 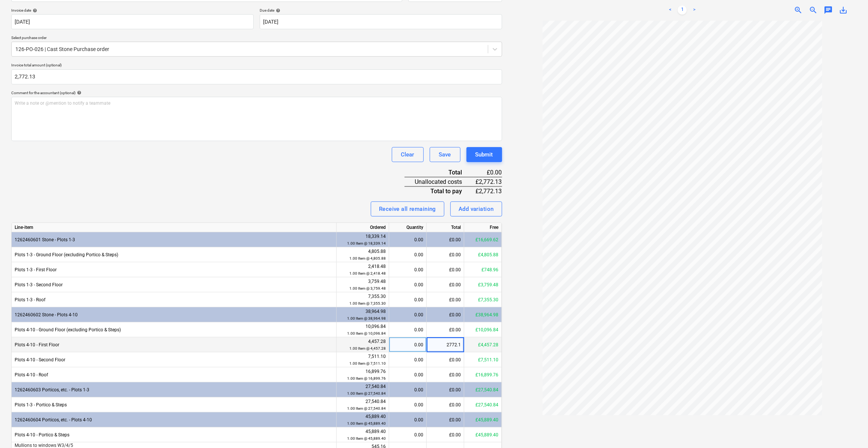 What do you see at coordinates (132, 10) in the screenshot?
I see `div: Invoice date` at bounding box center [132, 10].